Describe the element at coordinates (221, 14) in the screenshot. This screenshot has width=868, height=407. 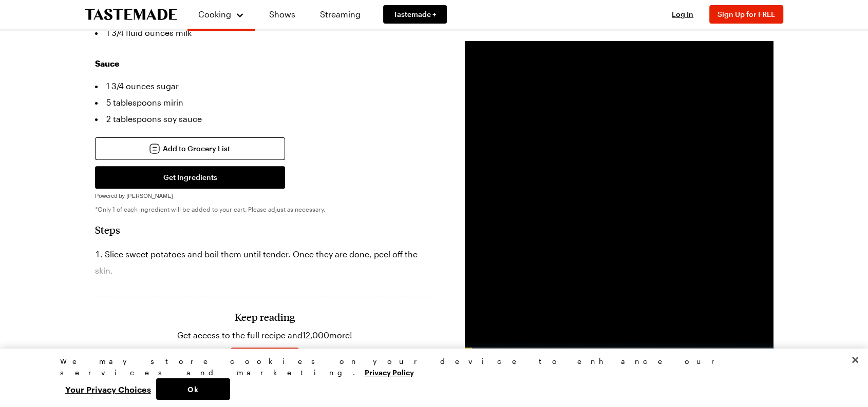
I see `button: Cooking` at that location.